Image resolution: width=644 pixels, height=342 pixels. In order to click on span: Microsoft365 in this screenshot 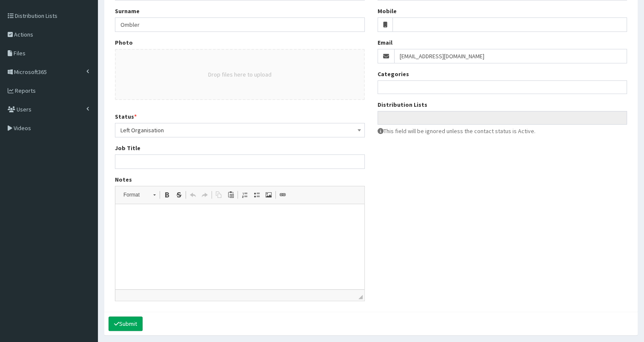, I will do `click(30, 72)`.